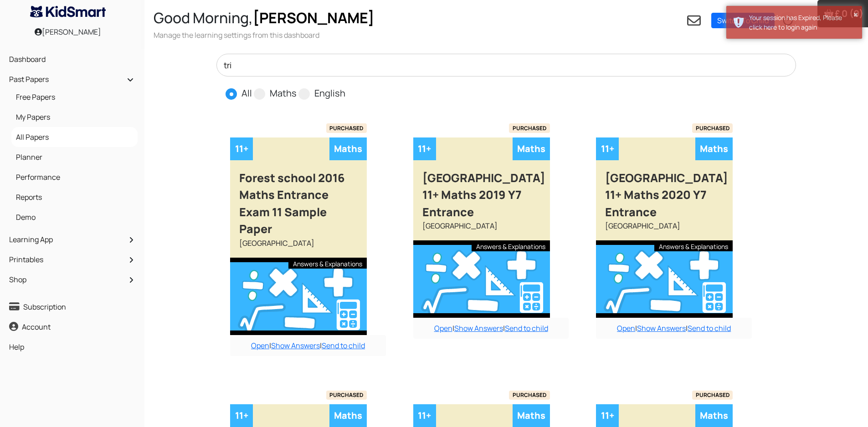 This screenshot has width=868, height=427. Describe the element at coordinates (72, 279) in the screenshot. I see `a: Shop` at that location.